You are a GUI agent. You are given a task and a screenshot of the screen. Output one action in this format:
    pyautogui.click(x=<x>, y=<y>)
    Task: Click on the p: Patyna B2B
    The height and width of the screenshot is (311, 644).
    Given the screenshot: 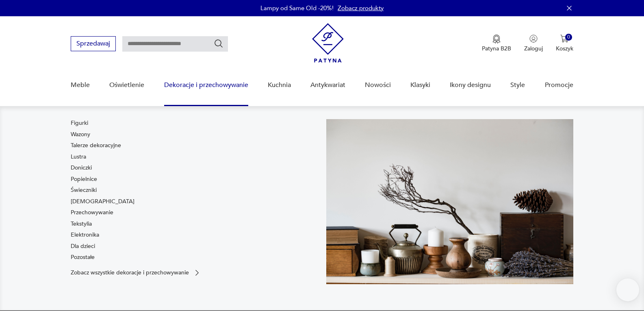 What is the action you would take?
    pyautogui.click(x=497, y=48)
    